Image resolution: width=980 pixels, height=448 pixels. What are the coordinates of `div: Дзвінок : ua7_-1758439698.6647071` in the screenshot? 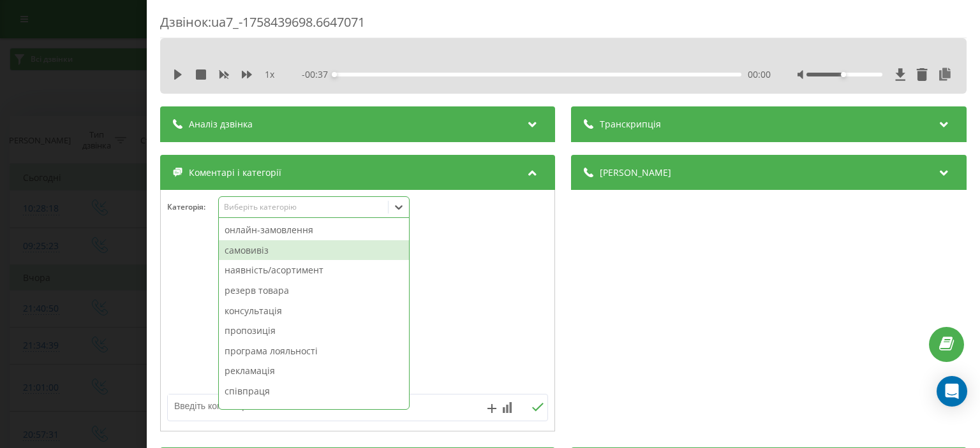 It's located at (563, 26).